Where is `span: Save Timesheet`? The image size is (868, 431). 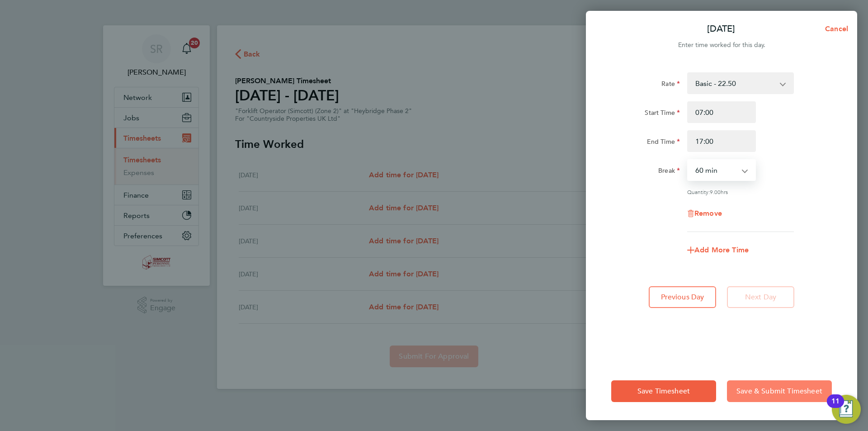
span: Save Timesheet is located at coordinates (664, 391).